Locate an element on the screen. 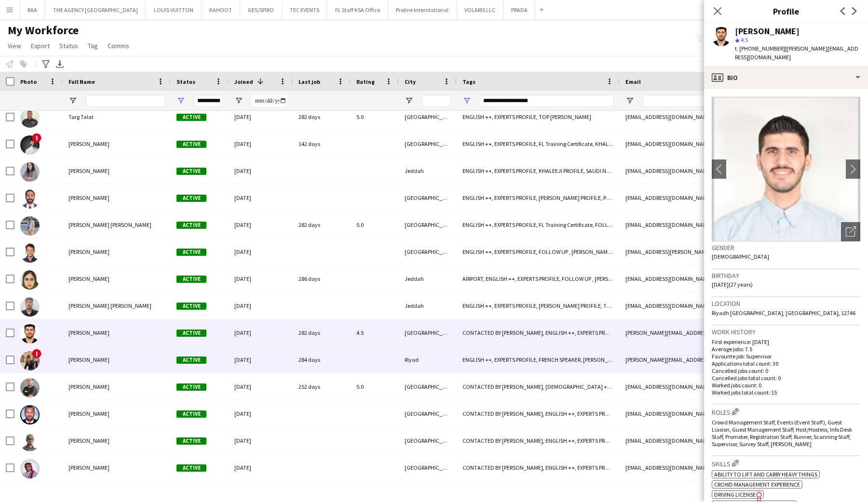 Image resolution: width=868 pixels, height=502 pixels. a: View is located at coordinates (15, 46).